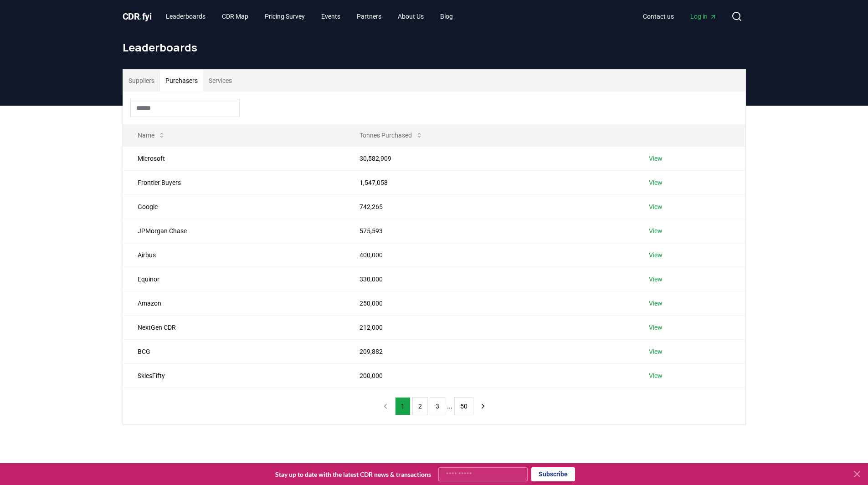 The image size is (868, 485). Describe the element at coordinates (234, 206) in the screenshot. I see `td: Google` at that location.